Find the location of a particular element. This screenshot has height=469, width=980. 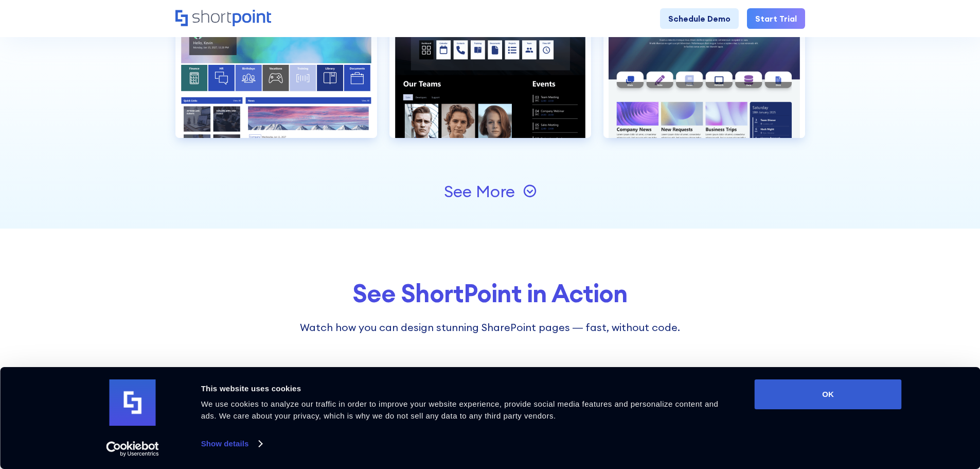

img: logo is located at coordinates (133, 403).